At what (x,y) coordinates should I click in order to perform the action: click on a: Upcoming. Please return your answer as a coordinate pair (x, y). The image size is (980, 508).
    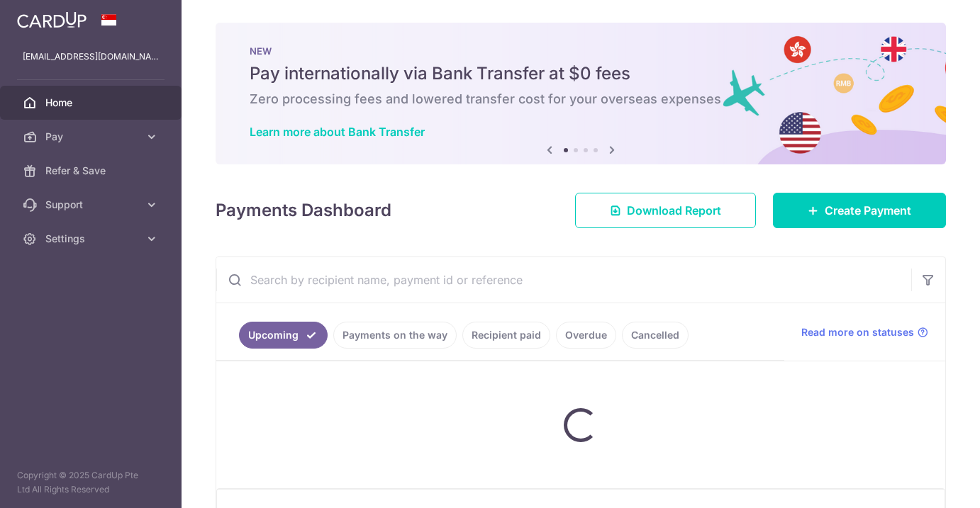
    Looking at the image, I should click on (283, 335).